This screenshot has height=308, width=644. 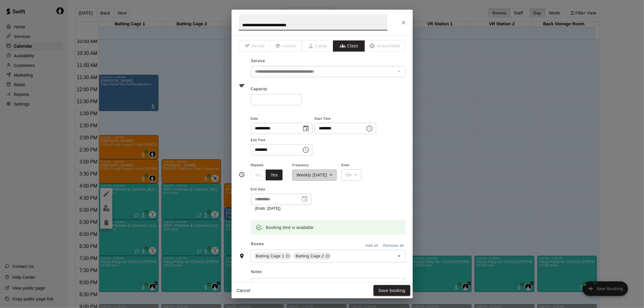 What do you see at coordinates (313, 257) in the screenshot?
I see `div: Batting Cage 2` at bounding box center [313, 257].